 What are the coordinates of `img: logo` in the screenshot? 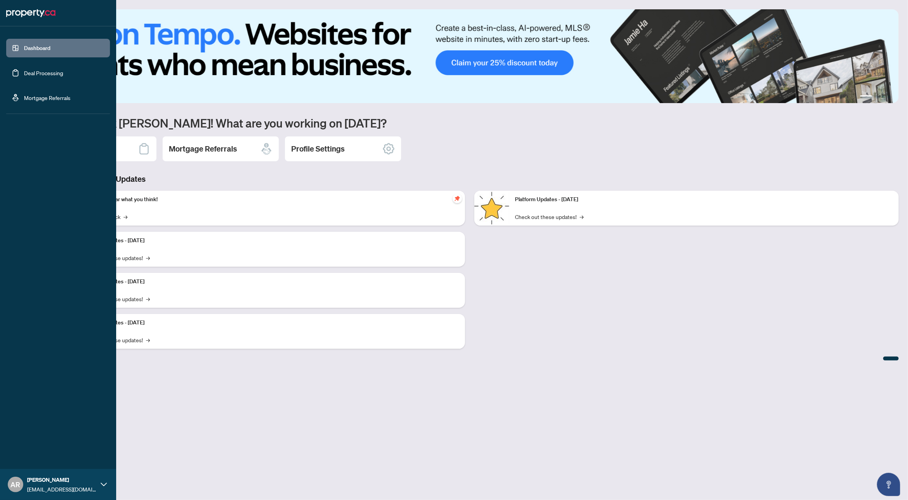 It's located at (31, 13).